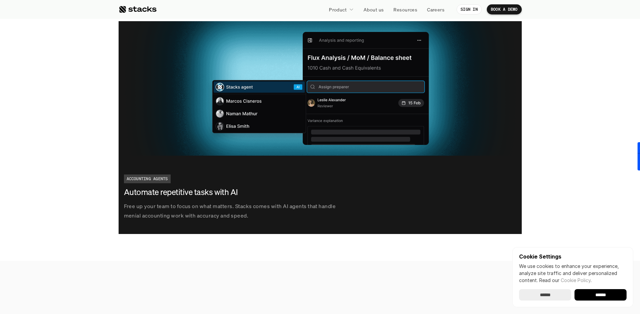 Image resolution: width=640 pixels, height=314 pixels. What do you see at coordinates (405, 9) in the screenshot?
I see `p: Resources` at bounding box center [405, 9].